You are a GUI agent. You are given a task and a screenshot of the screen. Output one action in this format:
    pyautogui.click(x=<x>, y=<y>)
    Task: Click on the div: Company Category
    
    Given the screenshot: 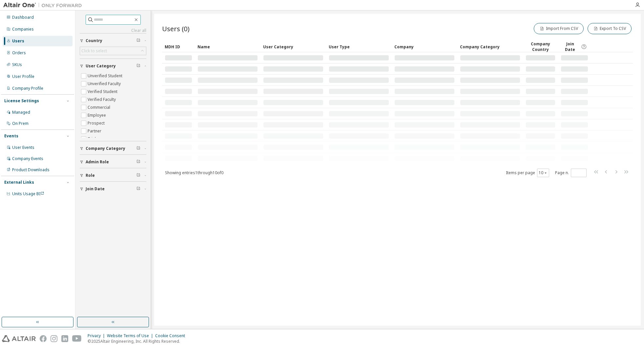 What is the action you would take?
    pyautogui.click(x=490, y=47)
    